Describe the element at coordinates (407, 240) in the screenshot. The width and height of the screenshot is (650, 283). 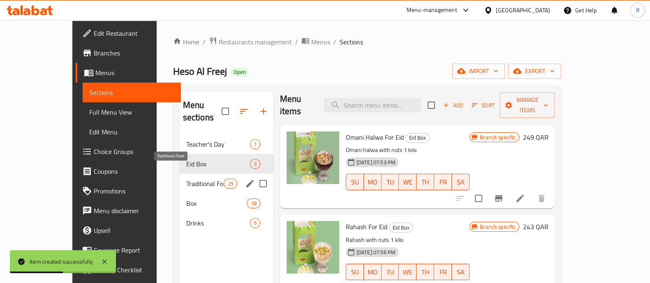
I see `p: Rahash with nuts 1 kilo` at that location.